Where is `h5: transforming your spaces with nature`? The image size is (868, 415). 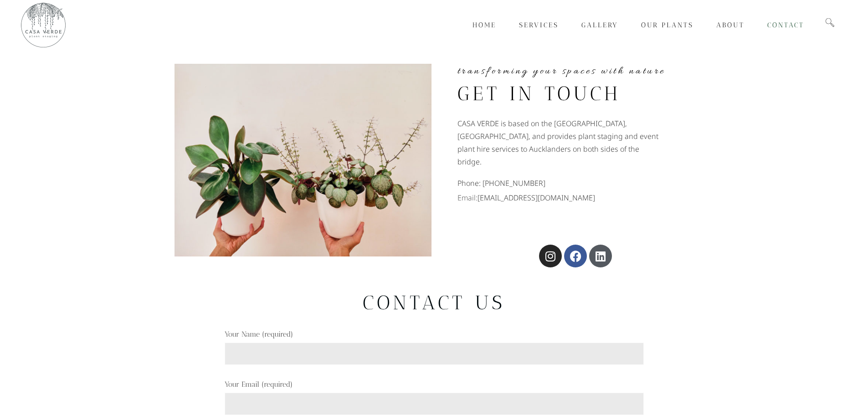
h5: transforming your spaces with nature is located at coordinates (575, 72).